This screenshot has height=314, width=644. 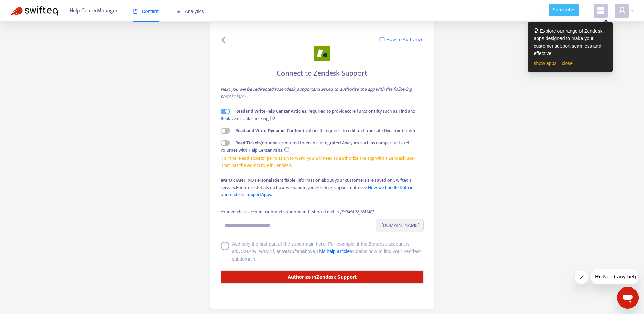 I want to click on a: close, so click(x=567, y=63).